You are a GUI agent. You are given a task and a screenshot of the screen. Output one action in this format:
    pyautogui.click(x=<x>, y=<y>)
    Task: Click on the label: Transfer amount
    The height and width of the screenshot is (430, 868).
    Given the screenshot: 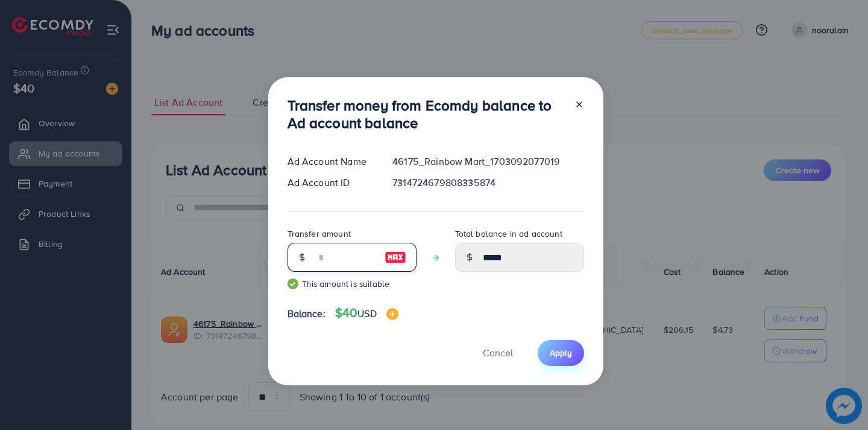 What is the action you would take?
    pyautogui.click(x=319, y=233)
    